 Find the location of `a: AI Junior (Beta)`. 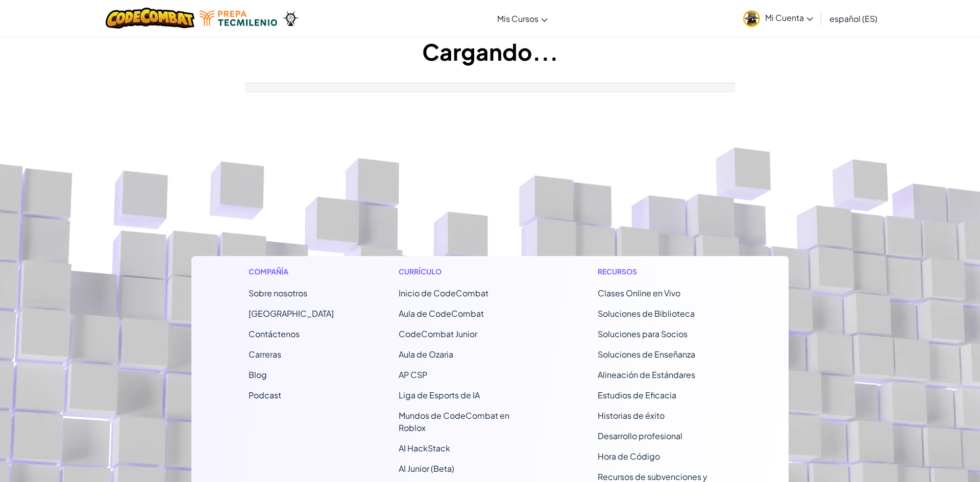

a: AI Junior (Beta) is located at coordinates (426, 469).